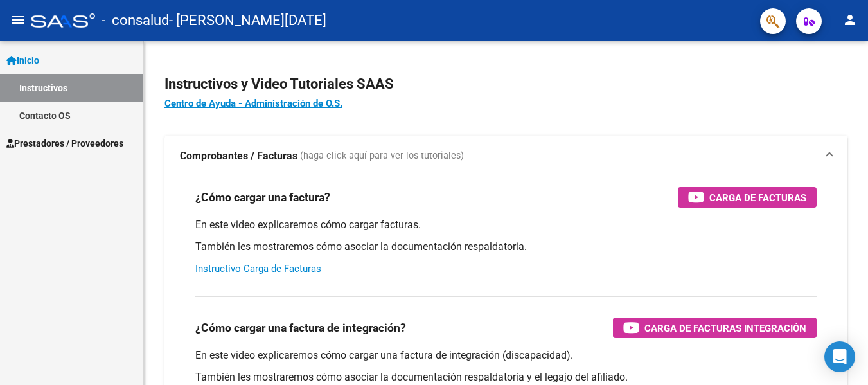 Image resolution: width=868 pixels, height=385 pixels. I want to click on p: También les mostraremos cómo asociar la documentación respaldatoria., so click(506, 247).